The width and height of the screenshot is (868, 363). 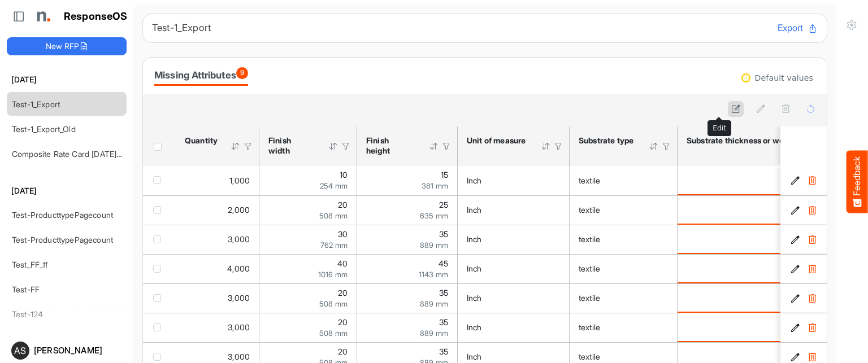 What do you see at coordinates (805, 269) in the screenshot?
I see `td: 80657fb7-8937-433a-a2b1-615b0463f4d0 is template cell Column Header` at bounding box center [805, 269].